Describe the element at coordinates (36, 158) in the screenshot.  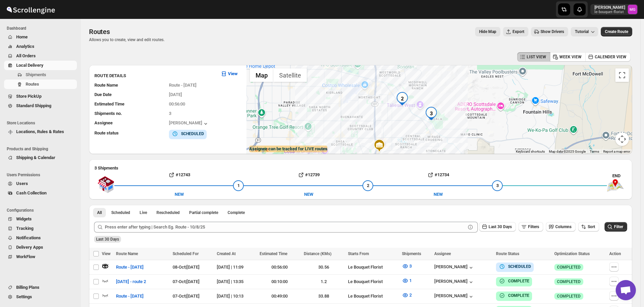
I see `span: Shipping & Calendar` at that location.